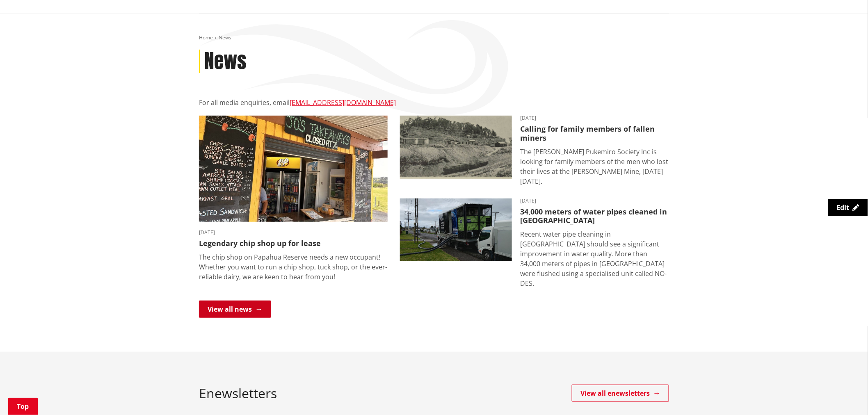 The width and height of the screenshot is (868, 415). I want to click on h1: News, so click(225, 62).